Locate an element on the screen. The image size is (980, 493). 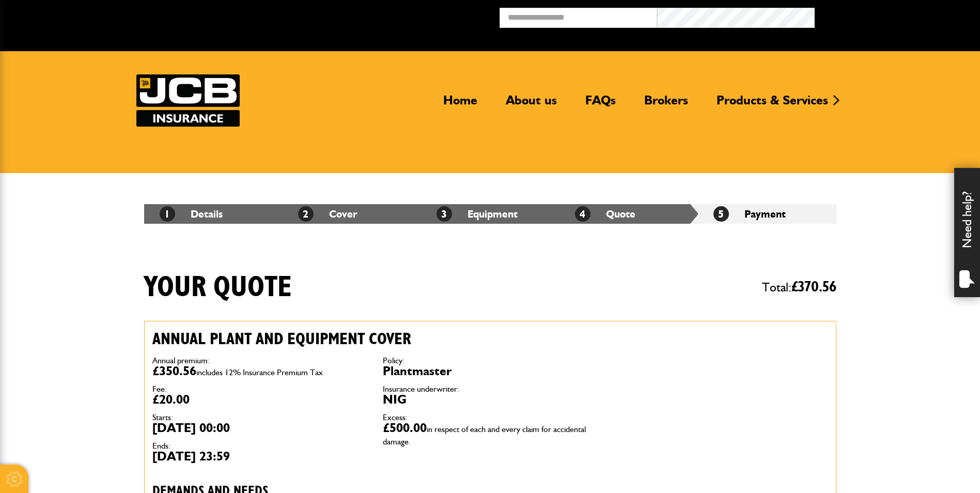
dt: Ends: is located at coordinates (260, 446).